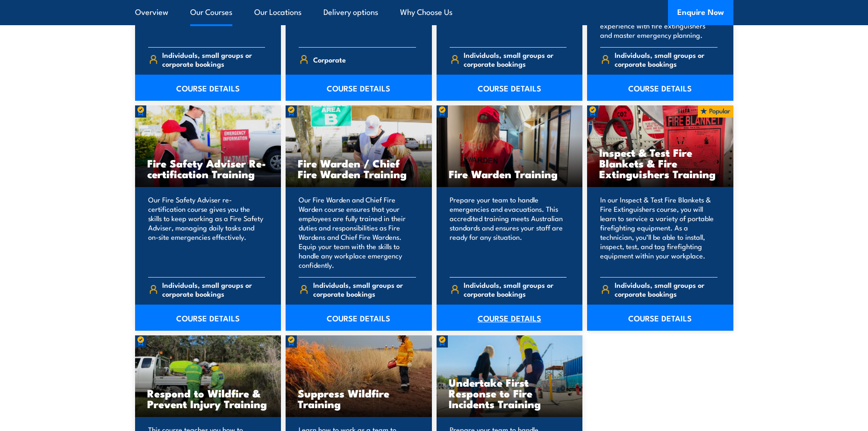  I want to click on p: Our Fire Warden and Chief Fire Warden course ensures that your employees are fully trained in the..., so click(357, 233).